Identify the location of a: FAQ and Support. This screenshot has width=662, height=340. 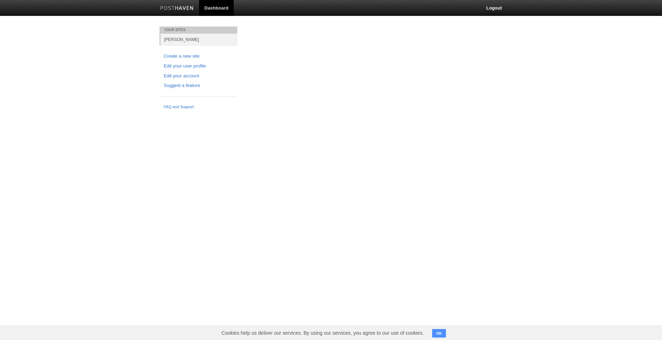
(198, 107).